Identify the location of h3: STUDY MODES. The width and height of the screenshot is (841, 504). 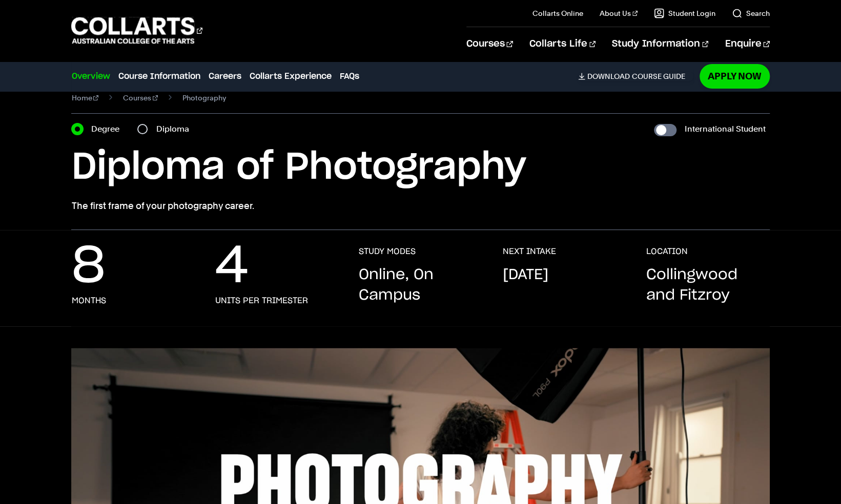
(387, 251).